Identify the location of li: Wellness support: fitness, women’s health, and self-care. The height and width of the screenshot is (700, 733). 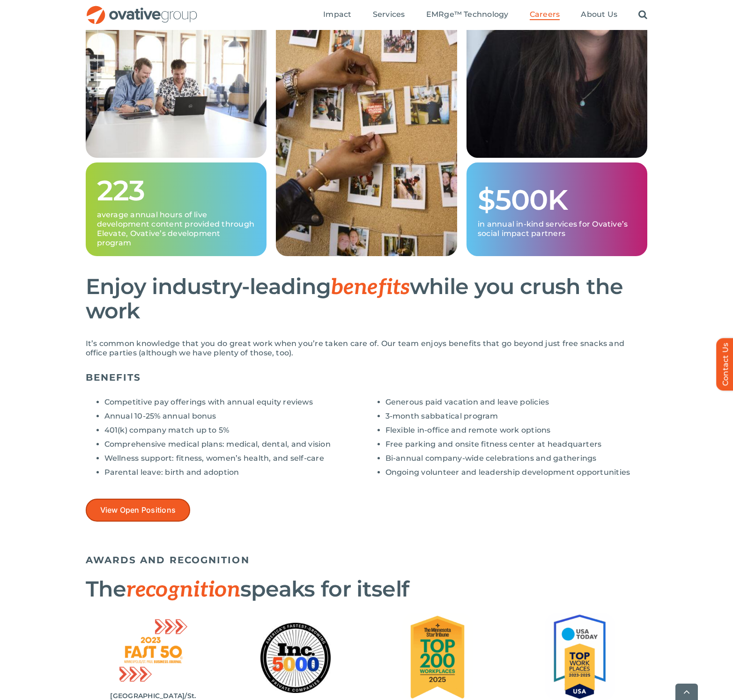
(236, 459).